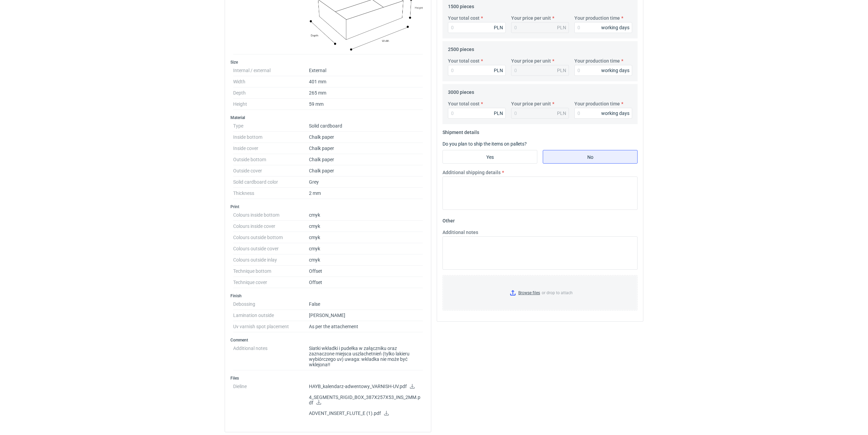  Describe the element at coordinates (490, 157) in the screenshot. I see `label: Yes` at that location.